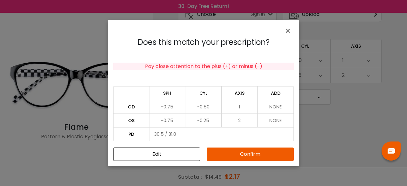  I want to click on td: 1, so click(240, 107).